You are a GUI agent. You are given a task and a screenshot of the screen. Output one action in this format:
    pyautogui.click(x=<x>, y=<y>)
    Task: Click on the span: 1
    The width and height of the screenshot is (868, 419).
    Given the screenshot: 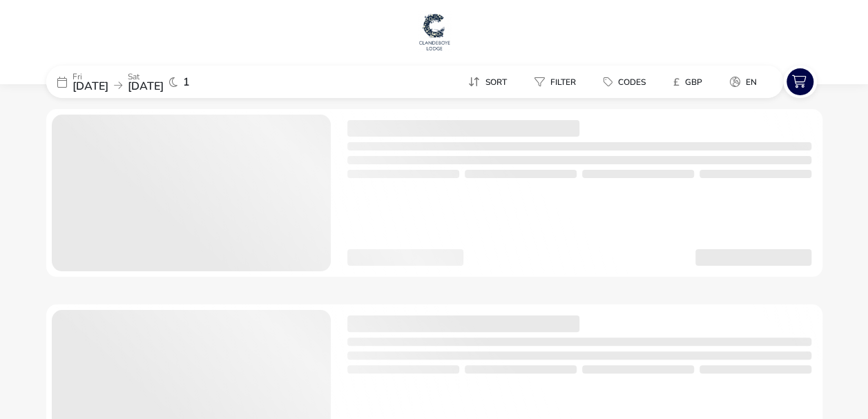 What is the action you would take?
    pyautogui.click(x=186, y=82)
    